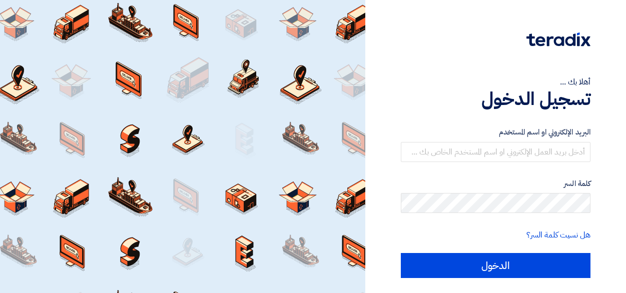  What do you see at coordinates (496, 132) in the screenshot?
I see `label: البريد الإلكتروني او اسم المستخدم` at bounding box center [496, 132].